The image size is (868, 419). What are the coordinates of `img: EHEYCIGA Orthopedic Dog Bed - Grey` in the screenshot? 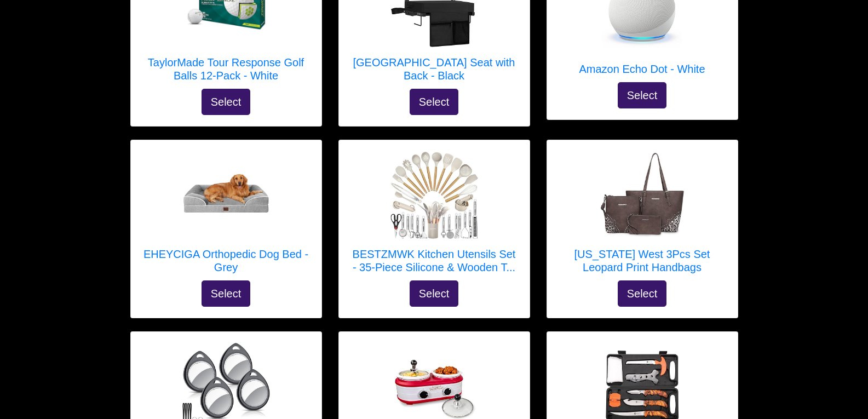 It's located at (226, 195).